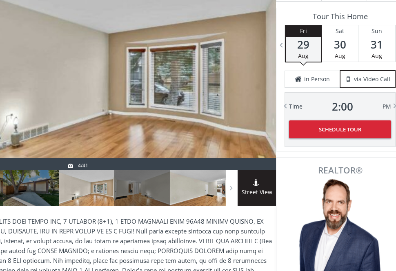 The image size is (396, 271). Describe the element at coordinates (340, 107) in the screenshot. I see `div: Time PM` at that location.